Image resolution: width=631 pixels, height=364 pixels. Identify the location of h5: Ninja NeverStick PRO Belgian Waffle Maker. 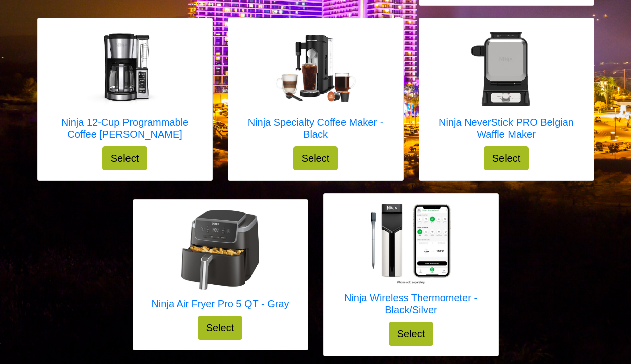
(506, 128).